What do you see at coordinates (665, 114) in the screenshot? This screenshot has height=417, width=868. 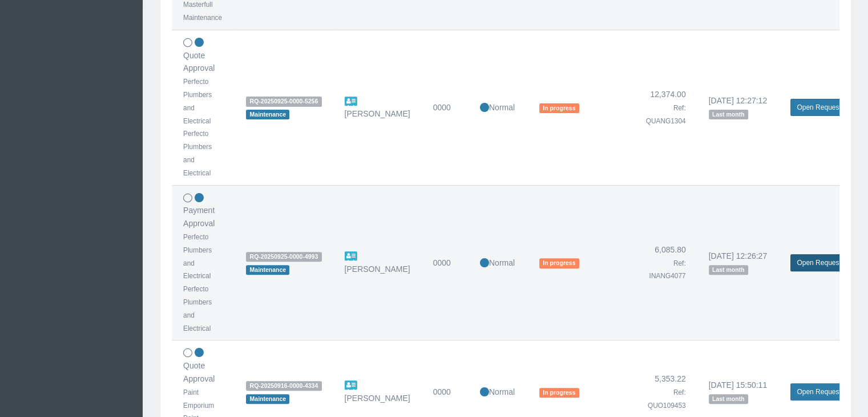 I see `small: Ref: QUANG1304` at bounding box center [665, 114].